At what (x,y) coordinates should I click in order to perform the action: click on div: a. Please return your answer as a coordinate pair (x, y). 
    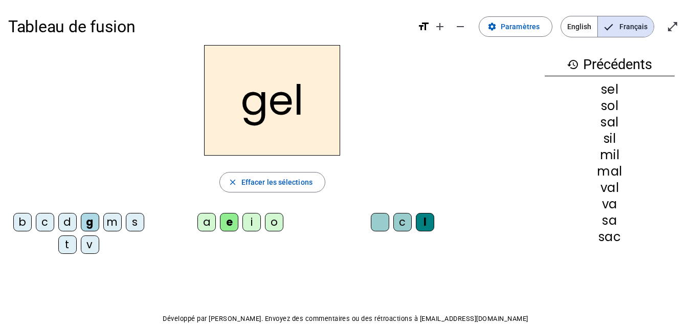
    Looking at the image, I should click on (207, 222).